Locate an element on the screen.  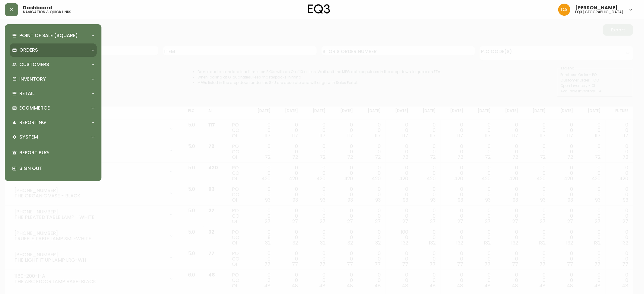
div: Orders is located at coordinates (53, 50).